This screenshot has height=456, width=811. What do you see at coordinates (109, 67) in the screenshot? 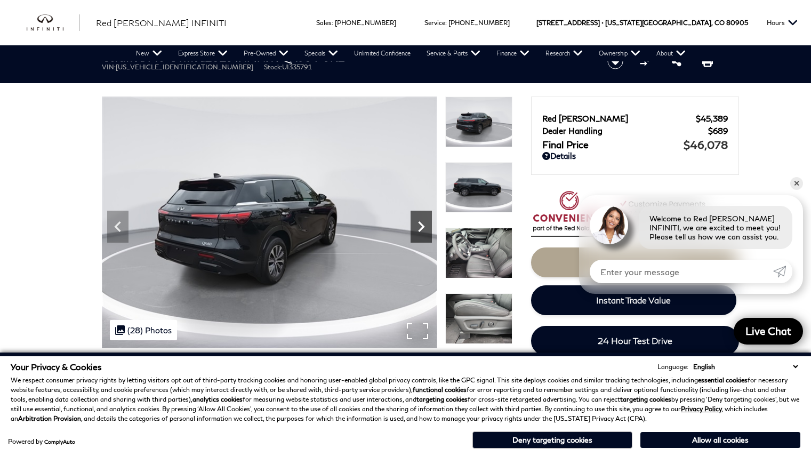
I see `span: VIN:` at bounding box center [109, 67].